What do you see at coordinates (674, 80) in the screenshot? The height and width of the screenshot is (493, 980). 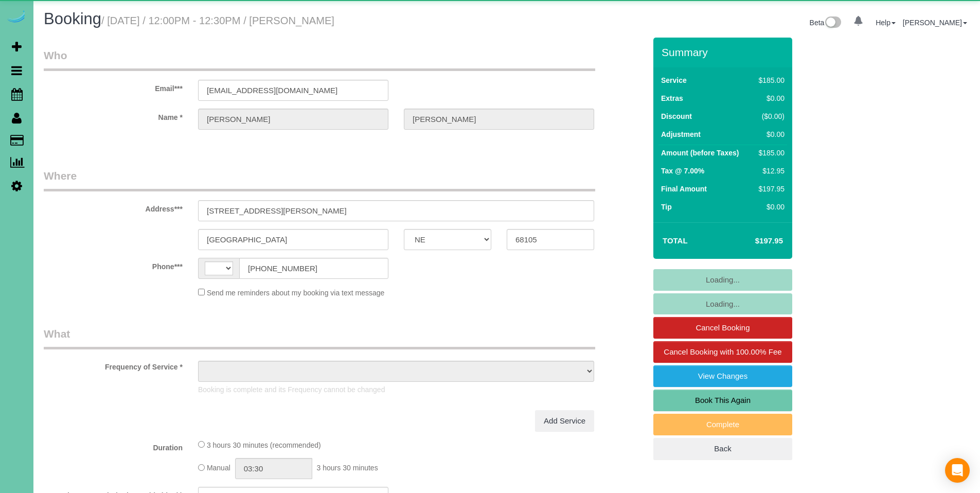 I see `label: Service` at bounding box center [674, 80].